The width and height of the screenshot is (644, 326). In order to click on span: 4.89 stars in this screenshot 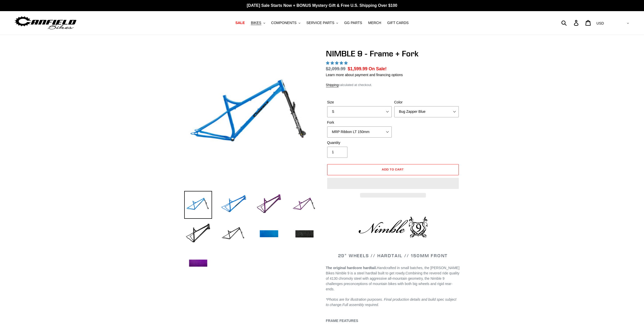, I will do `click(338, 63)`.